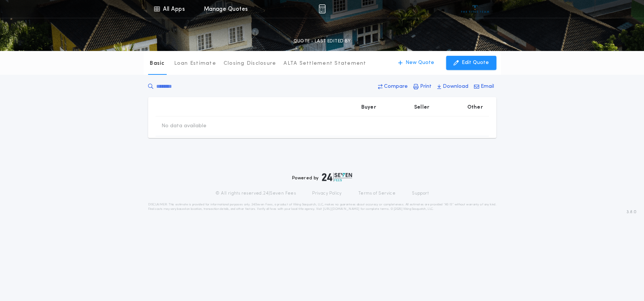 Image resolution: width=644 pixels, height=301 pixels. Describe the element at coordinates (456, 87) in the screenshot. I see `p: Download` at that location.